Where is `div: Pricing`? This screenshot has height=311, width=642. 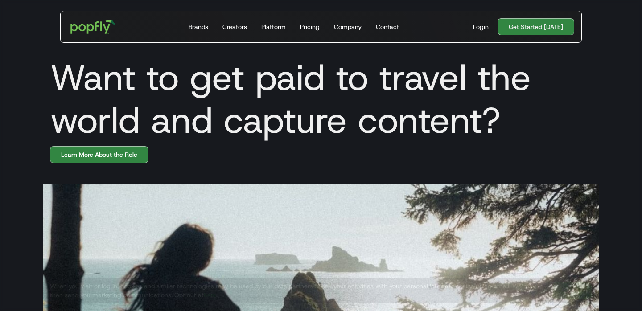
div: Pricing is located at coordinates (310, 27).